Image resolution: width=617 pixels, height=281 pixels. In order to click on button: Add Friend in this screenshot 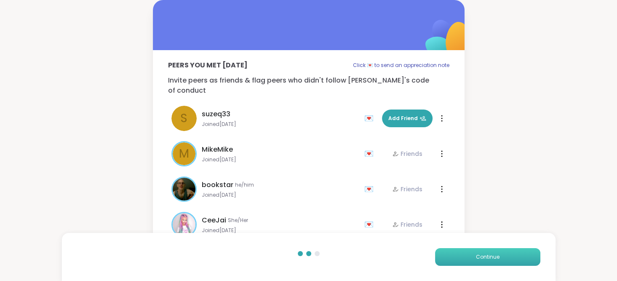, I will do `click(408, 118)`.